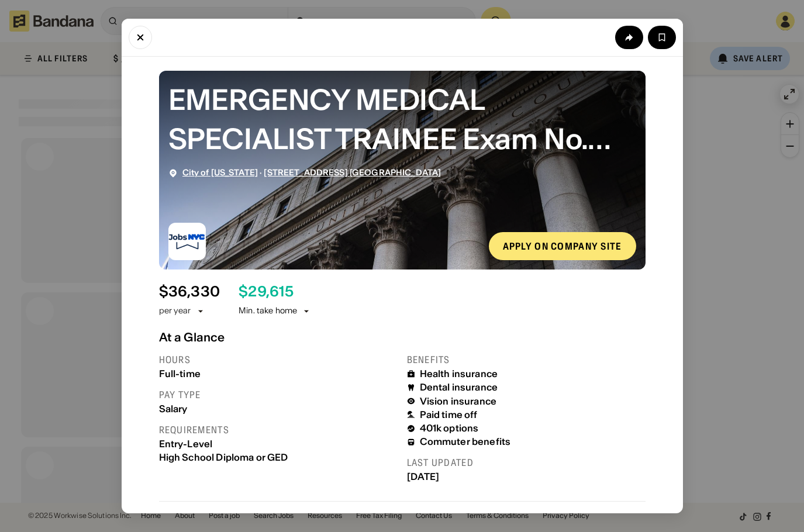 The width and height of the screenshot is (804, 532). I want to click on div: Min. take home, so click(274, 311).